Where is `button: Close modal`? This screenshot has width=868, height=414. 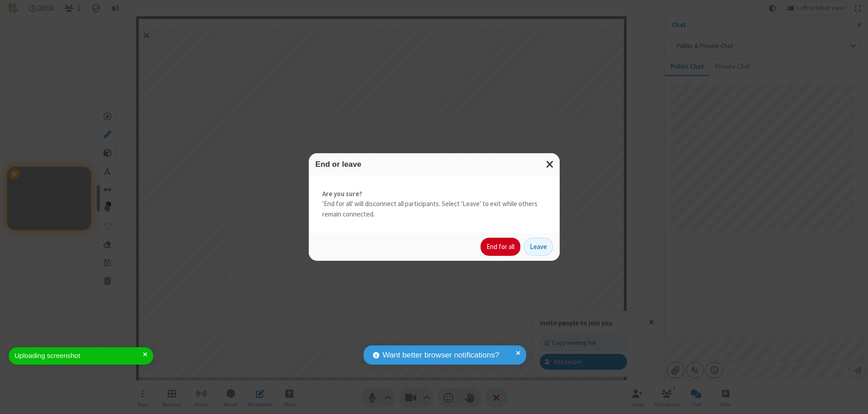
button: Close modal is located at coordinates (550, 164).